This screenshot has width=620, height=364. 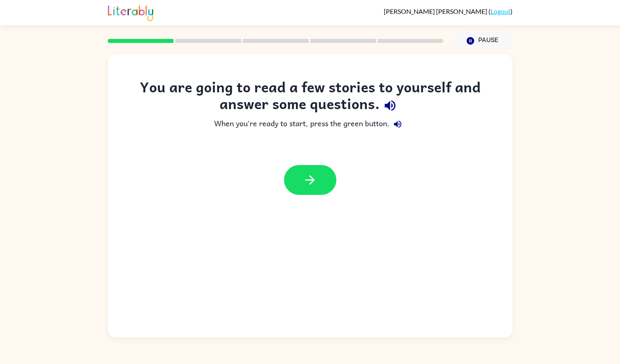 What do you see at coordinates (483, 41) in the screenshot?
I see `button: Pause` at bounding box center [483, 41].